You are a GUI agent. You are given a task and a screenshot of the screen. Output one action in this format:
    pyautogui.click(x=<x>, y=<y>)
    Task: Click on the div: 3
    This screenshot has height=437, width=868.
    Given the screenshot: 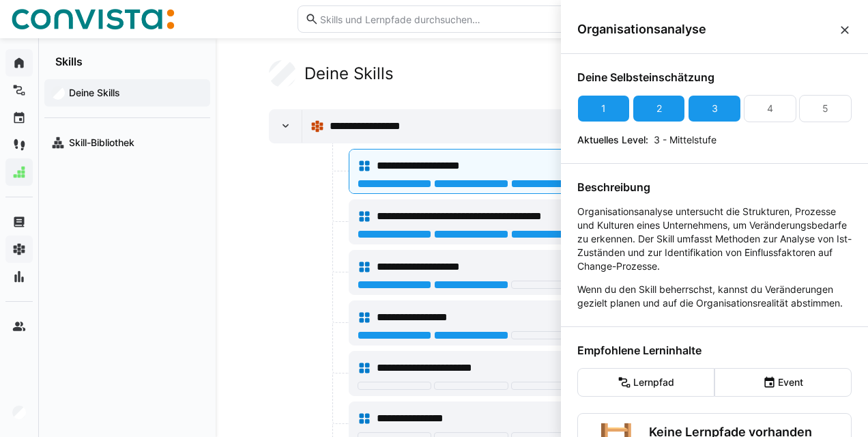 What is the action you would take?
    pyautogui.click(x=715, y=109)
    